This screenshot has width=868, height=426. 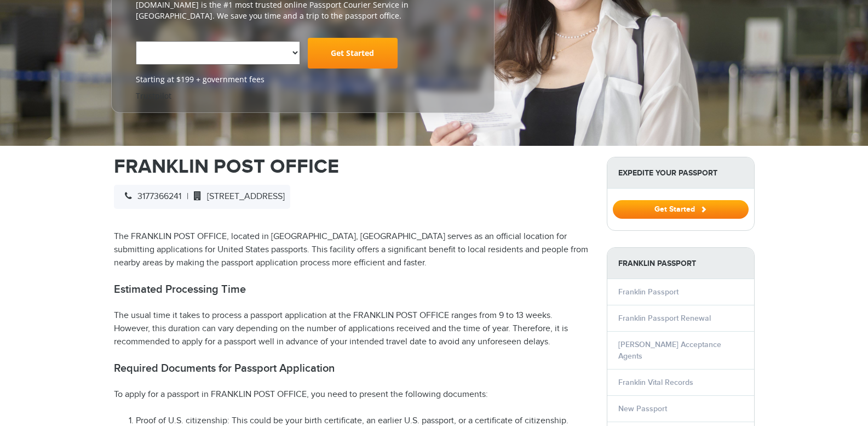 What do you see at coordinates (153, 95) in the screenshot?
I see `a: Trustpilot` at bounding box center [153, 95].